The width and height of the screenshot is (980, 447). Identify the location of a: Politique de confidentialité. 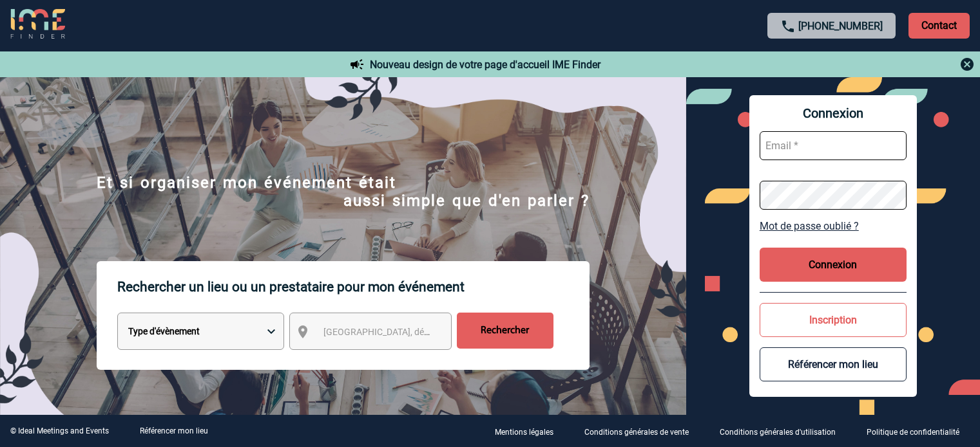
(918, 431).